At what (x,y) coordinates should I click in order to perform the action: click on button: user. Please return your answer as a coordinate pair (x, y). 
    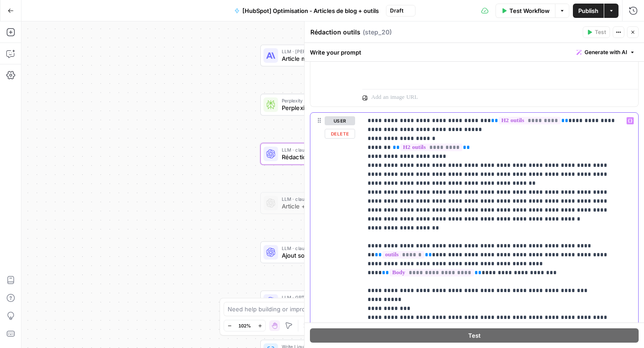
    Looking at the image, I should click on (340, 121).